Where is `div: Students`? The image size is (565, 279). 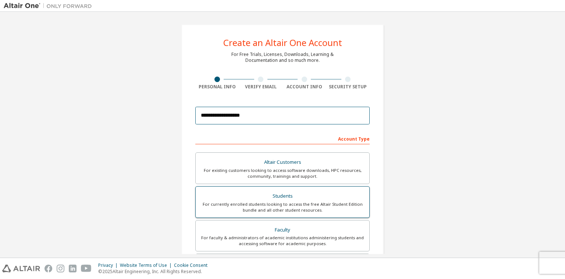
div: Students is located at coordinates (283, 196).